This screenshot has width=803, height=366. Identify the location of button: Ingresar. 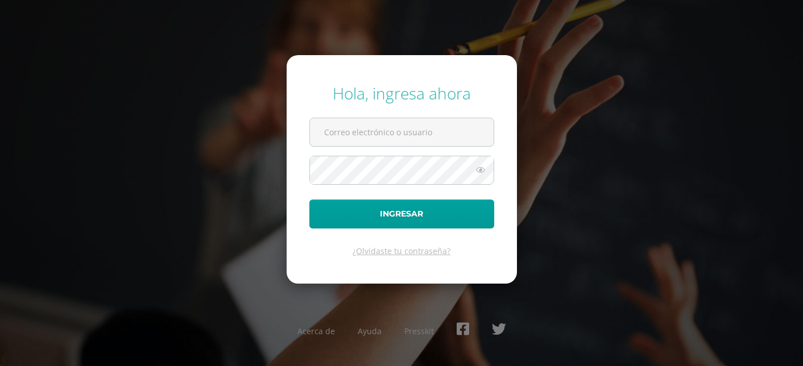
(402, 214).